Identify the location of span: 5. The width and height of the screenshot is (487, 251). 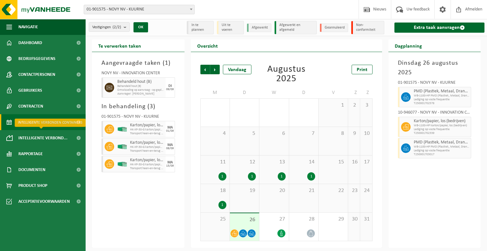
(245, 134).